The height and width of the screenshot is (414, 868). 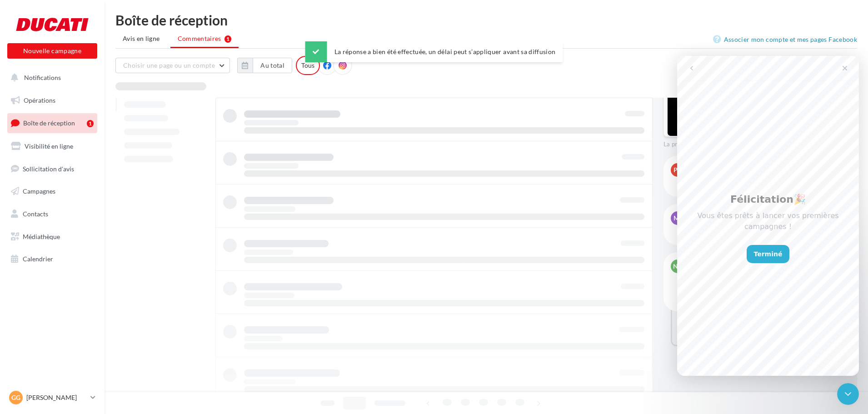 What do you see at coordinates (52, 123) in the screenshot?
I see `a: Boîte de réception1` at bounding box center [52, 123].